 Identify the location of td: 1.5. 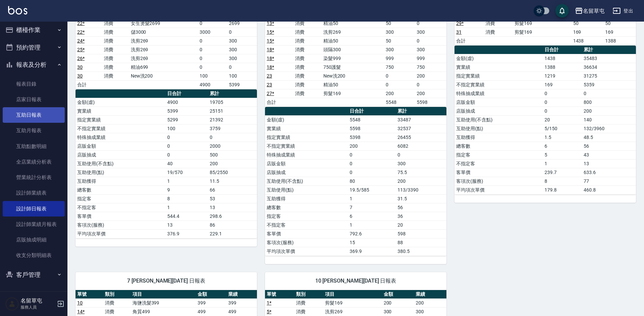
(562, 137).